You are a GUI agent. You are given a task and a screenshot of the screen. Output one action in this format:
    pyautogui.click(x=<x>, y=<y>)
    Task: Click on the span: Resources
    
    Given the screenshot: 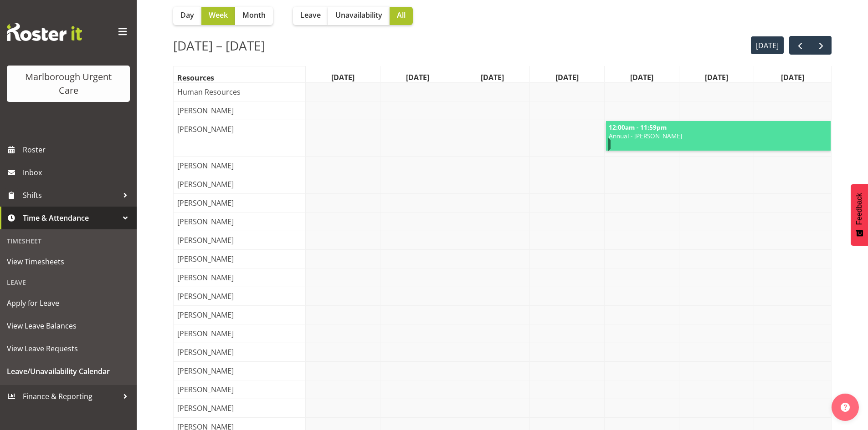 What is the action you would take?
    pyautogui.click(x=196, y=78)
    